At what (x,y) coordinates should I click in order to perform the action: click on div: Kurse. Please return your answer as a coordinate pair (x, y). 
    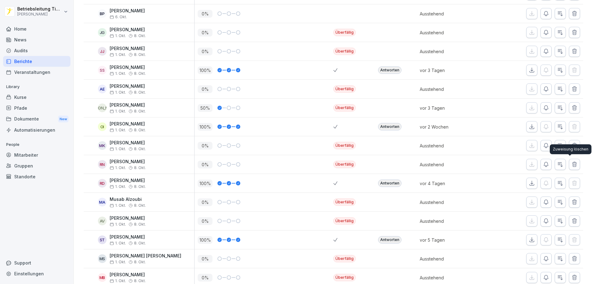
    Looking at the image, I should click on (37, 97).